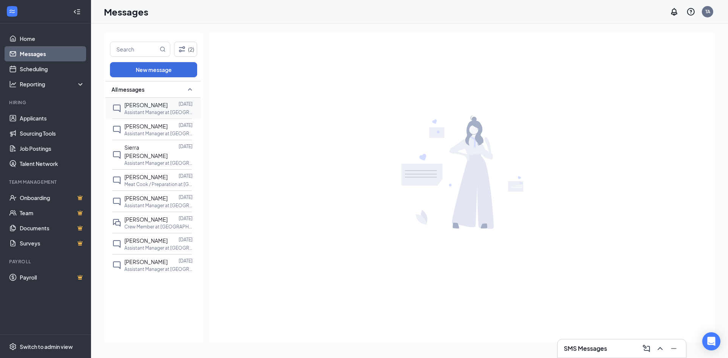  What do you see at coordinates (46, 182) in the screenshot?
I see `div: Team Management` at bounding box center [46, 182].